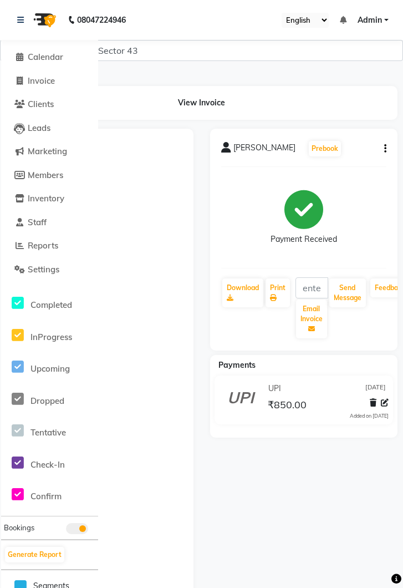 The width and height of the screenshot is (403, 588). Describe the element at coordinates (49, 57) in the screenshot. I see `a: Calendar` at that location.